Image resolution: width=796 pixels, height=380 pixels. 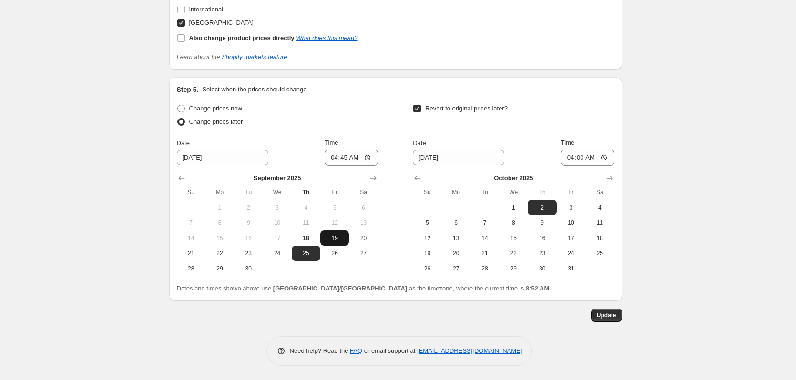 I want to click on button: Wednesday September 10 2025, so click(x=277, y=223).